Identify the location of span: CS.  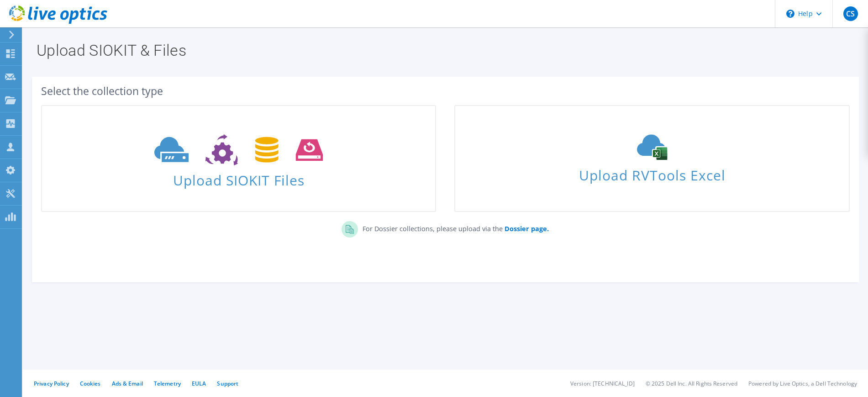
(850, 14).